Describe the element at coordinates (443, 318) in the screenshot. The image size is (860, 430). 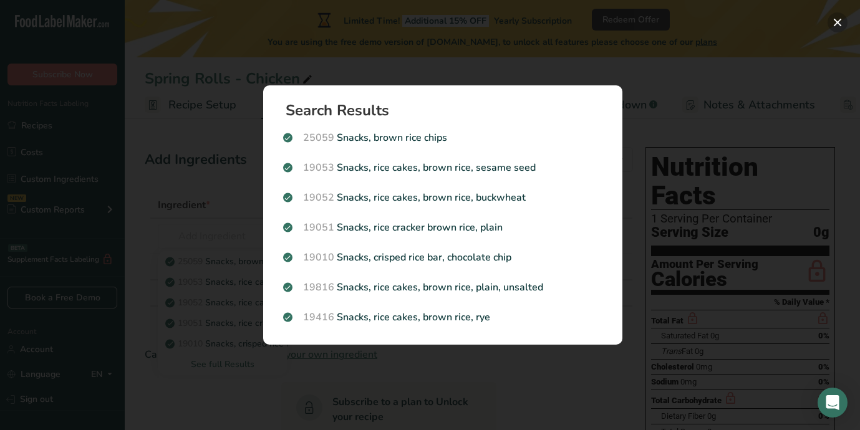
I see `p: Snacks, rice cakes, brown rice, rye` at that location.